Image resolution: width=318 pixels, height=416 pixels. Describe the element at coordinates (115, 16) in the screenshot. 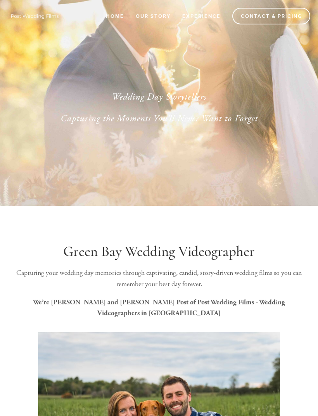

I see `a: Home` at that location.